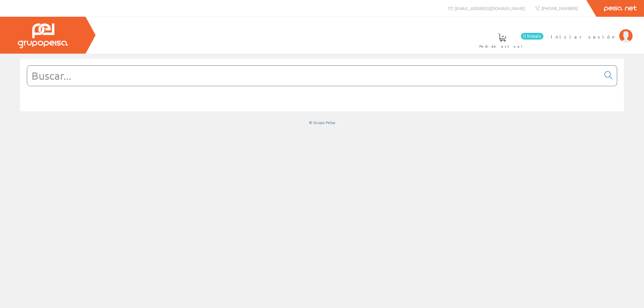 The height and width of the screenshot is (308, 644). I want to click on a: Iniciar sesión, so click(592, 31).